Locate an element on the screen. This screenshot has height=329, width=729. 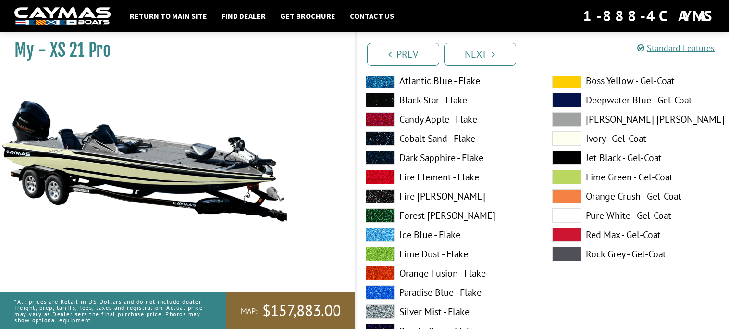
label: Silver Mist - Flake is located at coordinates (449, 311).